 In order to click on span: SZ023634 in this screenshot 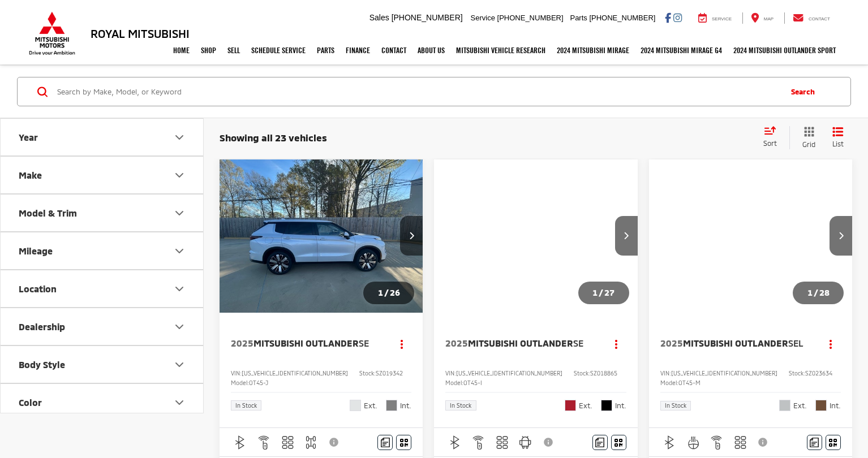, I will do `click(818, 374)`.